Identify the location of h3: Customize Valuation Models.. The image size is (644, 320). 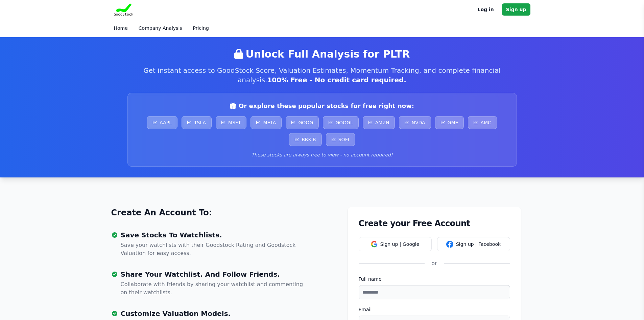
(215, 313).